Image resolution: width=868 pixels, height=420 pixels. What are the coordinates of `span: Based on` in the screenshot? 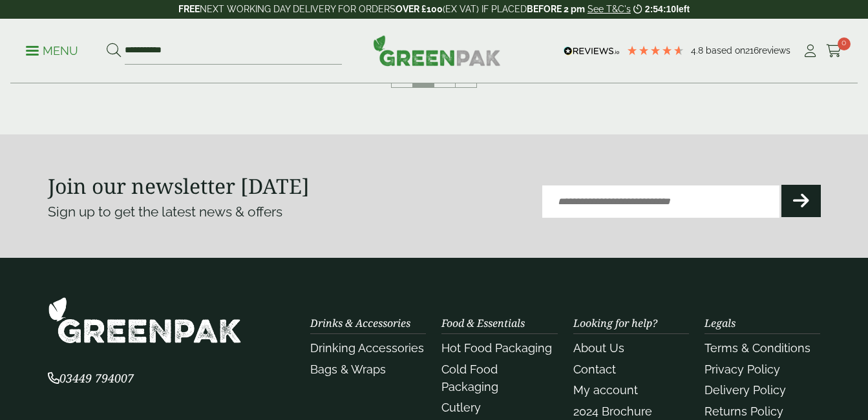 It's located at (725, 50).